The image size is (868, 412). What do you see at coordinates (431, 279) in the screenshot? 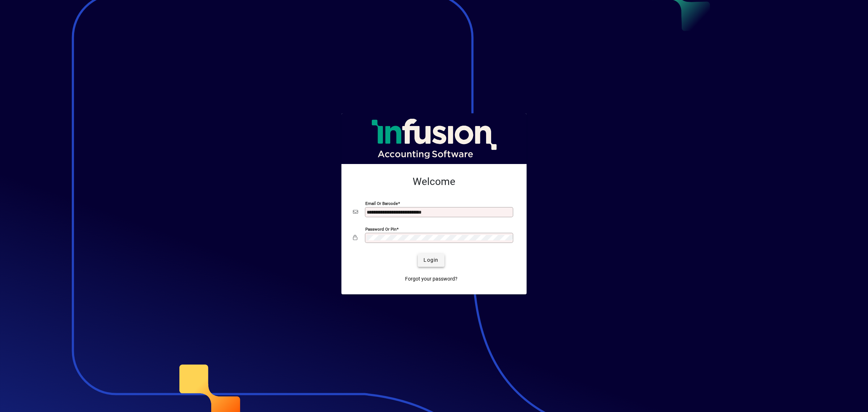
I see `span: Forgot your password?` at bounding box center [431, 279].